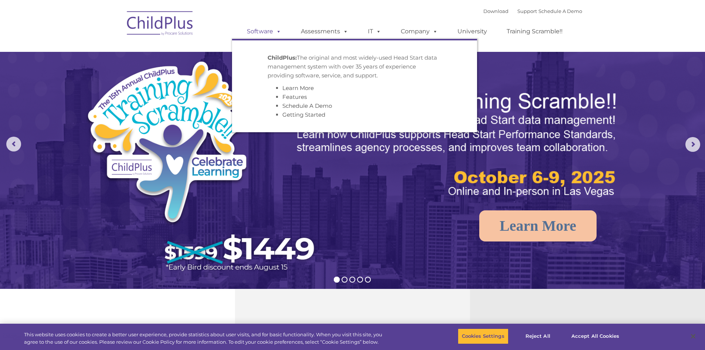 Image resolution: width=705 pixels, height=350 pixels. Describe the element at coordinates (537, 336) in the screenshot. I see `button: Reject All` at that location.